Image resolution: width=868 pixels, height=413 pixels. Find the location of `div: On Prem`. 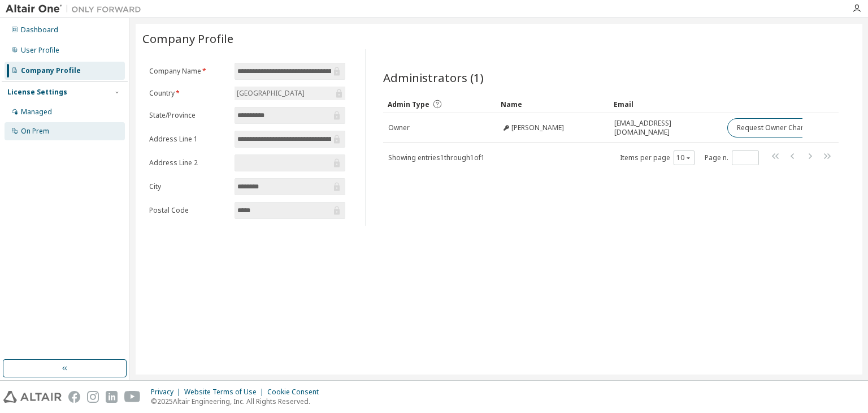

div: On Prem is located at coordinates (35, 131).